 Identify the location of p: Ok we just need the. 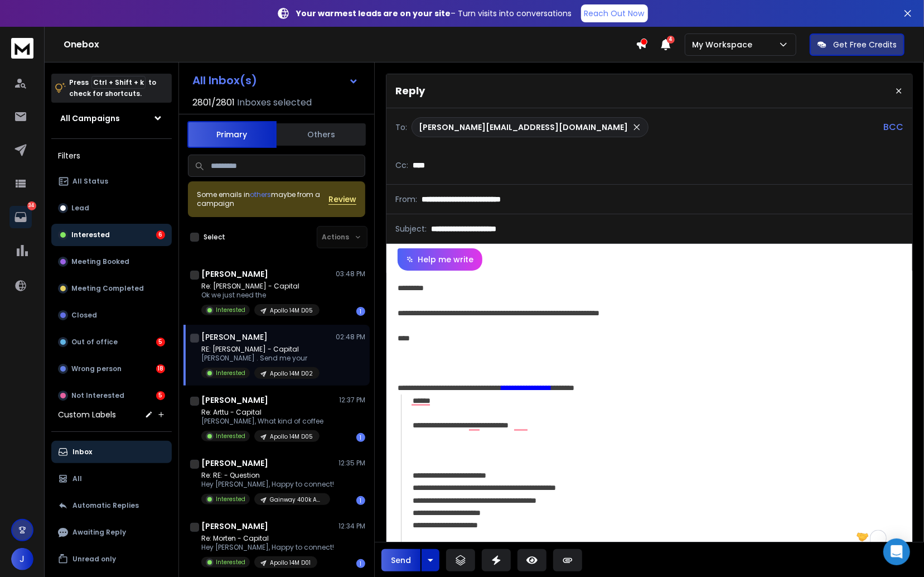
(260, 295).